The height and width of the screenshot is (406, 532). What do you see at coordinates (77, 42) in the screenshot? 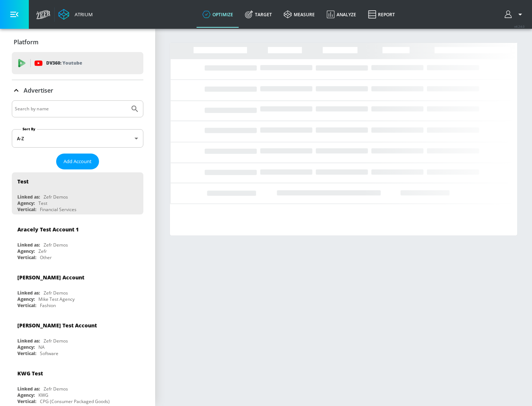
I see `div: Platform` at bounding box center [77, 42].